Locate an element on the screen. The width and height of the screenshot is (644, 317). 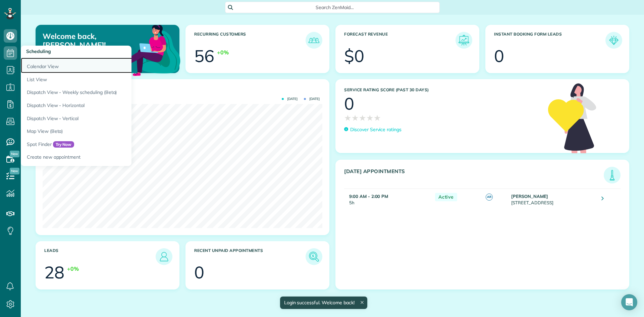
img: icon_unpaid_appointments-47b8ce3997adf2238b356f14209ab4cced10bd1f174958f3ca8f1d0dd7fffeee.png is located at coordinates (314, 257).